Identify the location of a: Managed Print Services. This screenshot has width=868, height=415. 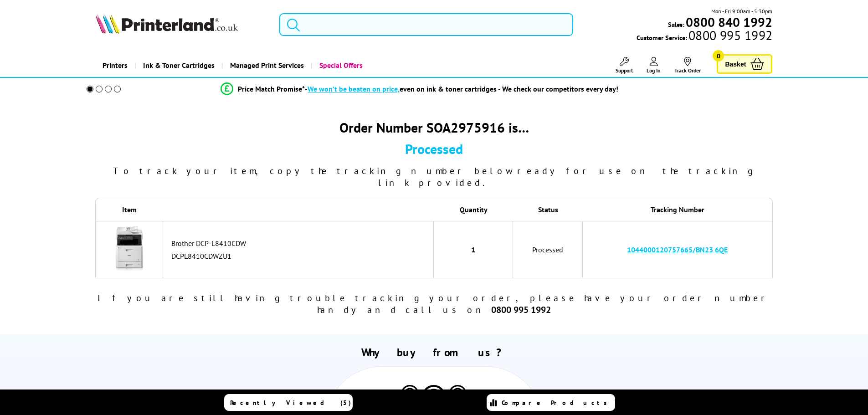
(266, 65).